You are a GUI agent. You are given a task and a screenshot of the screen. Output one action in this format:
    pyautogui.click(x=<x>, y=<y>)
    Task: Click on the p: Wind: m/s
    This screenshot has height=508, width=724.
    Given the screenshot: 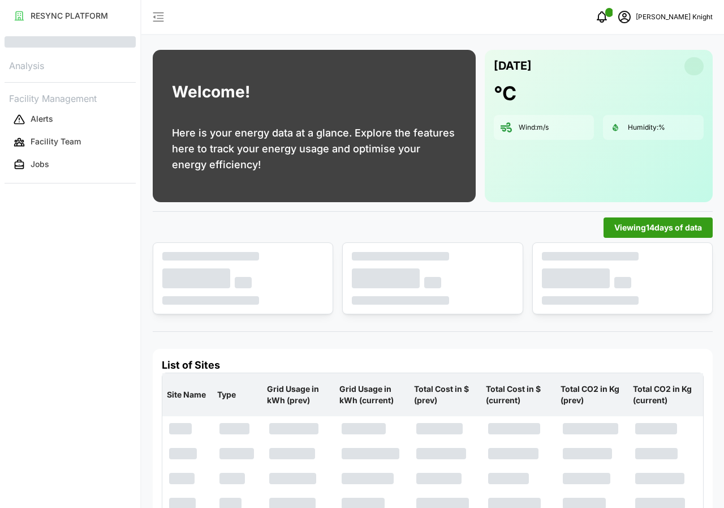 What is the action you would take?
    pyautogui.click(x=534, y=127)
    